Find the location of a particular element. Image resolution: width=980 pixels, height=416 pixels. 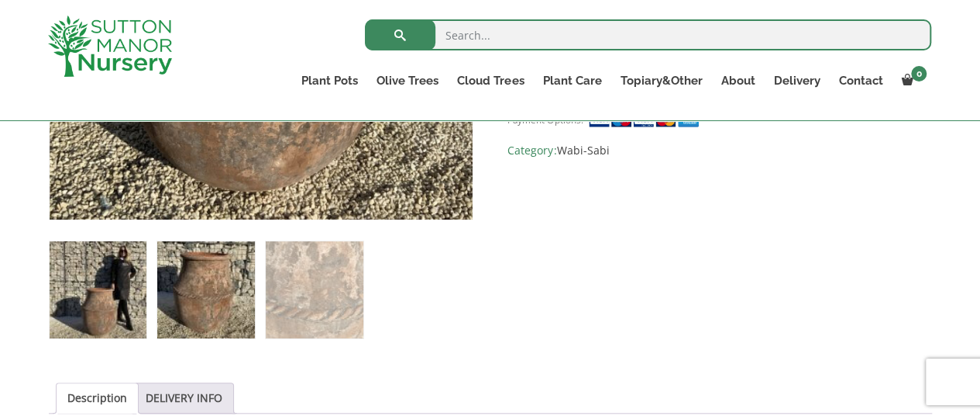

img: The Vung Tau Jar Wabi-Sabi Colour Terra Plant Pot - Image 3 is located at coordinates (314, 289).